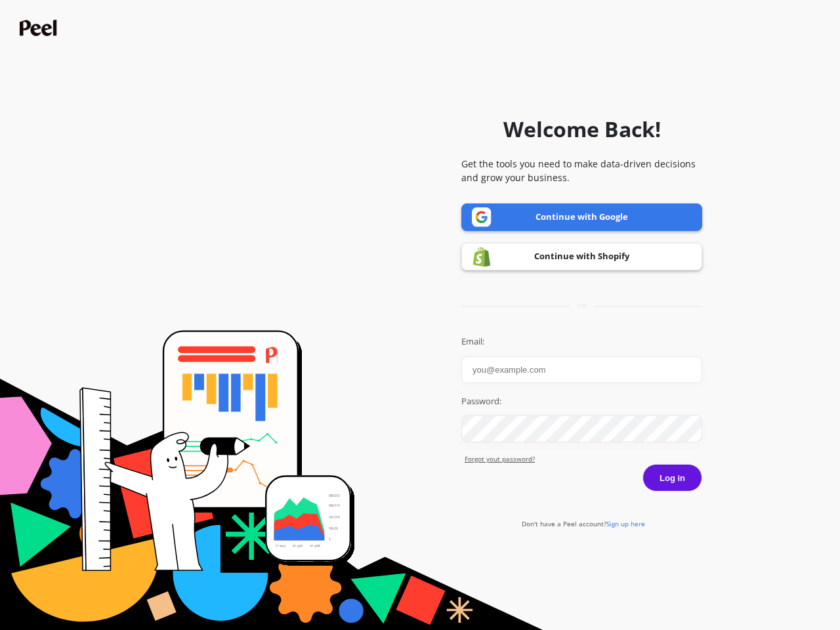 This screenshot has height=630, width=840. Describe the element at coordinates (672, 477) in the screenshot. I see `button: Log in` at that location.